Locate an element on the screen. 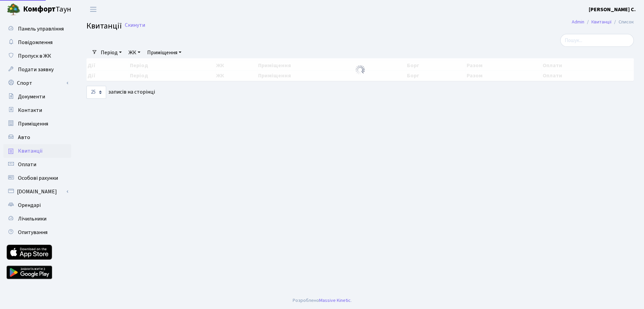 The height and width of the screenshot is (309, 644). li: Список is located at coordinates (622, 22).